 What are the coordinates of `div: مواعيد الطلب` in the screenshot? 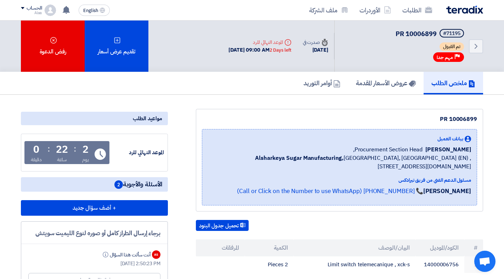 It's located at (94, 119).